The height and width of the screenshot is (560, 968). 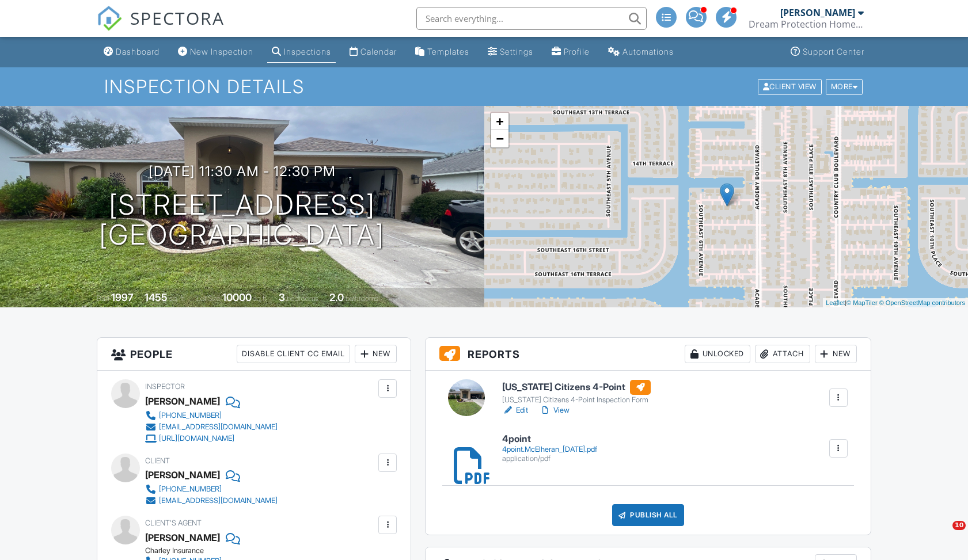 What do you see at coordinates (336, 297) in the screenshot?
I see `div: 2.0` at bounding box center [336, 297].